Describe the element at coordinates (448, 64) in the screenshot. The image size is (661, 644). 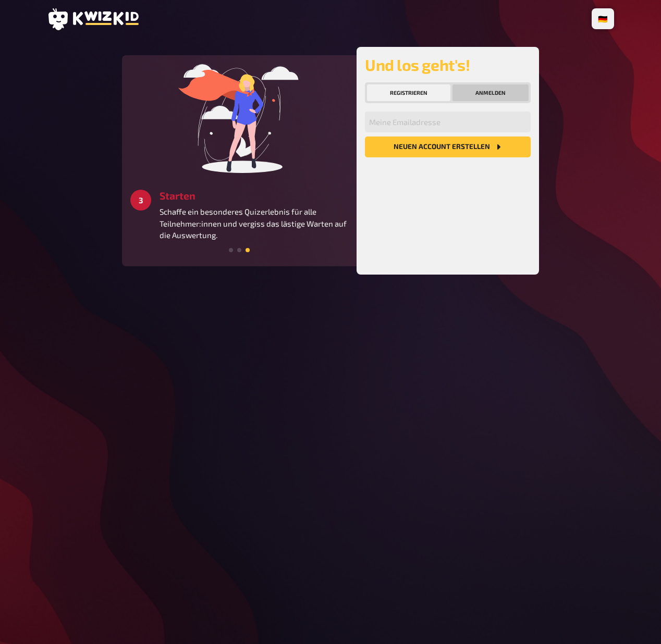
I see `h2: Und los geht's!` at that location.